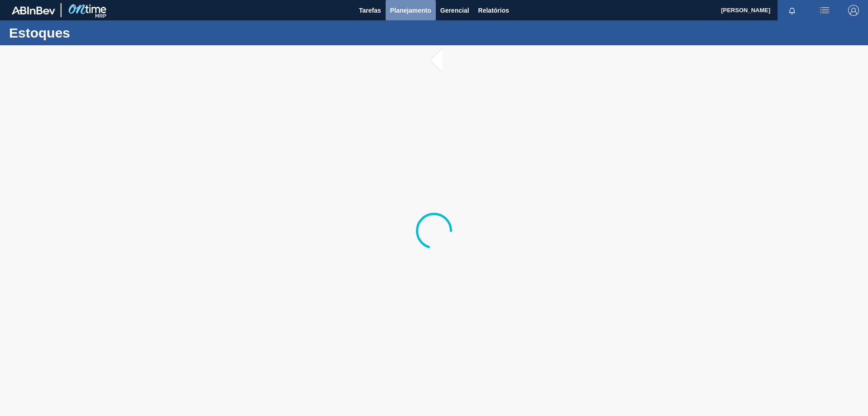  Describe the element at coordinates (370, 10) in the screenshot. I see `span: Tarefas` at that location.